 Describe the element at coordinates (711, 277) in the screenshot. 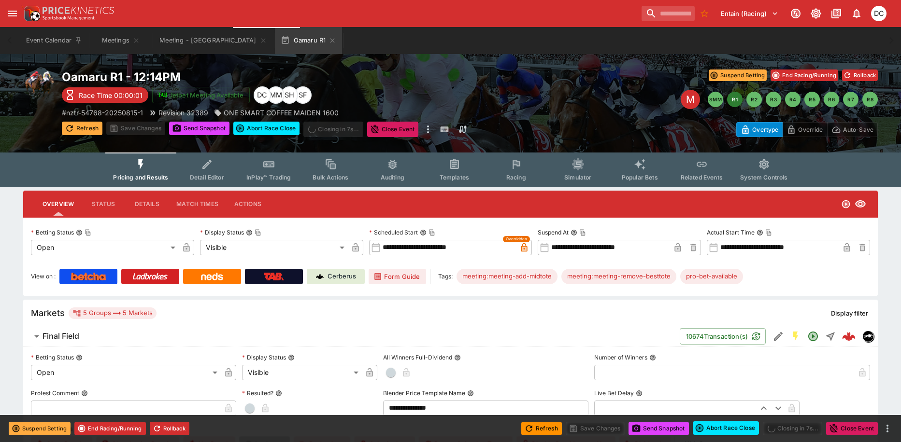

I see `span: pro-bet-available` at that location.